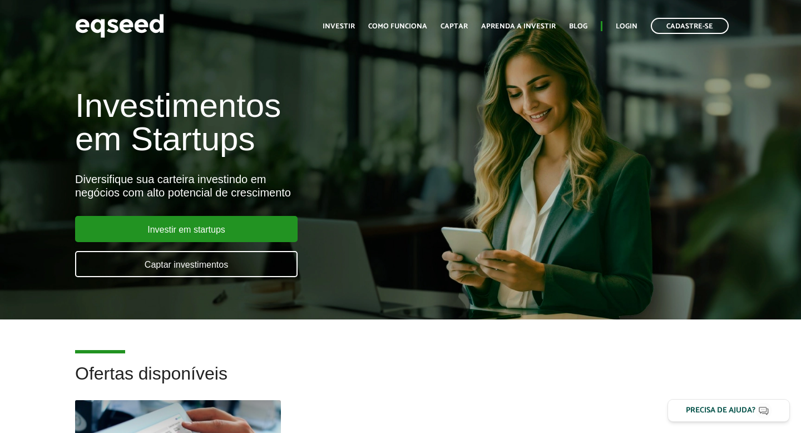 This screenshot has width=801, height=433. What do you see at coordinates (400, 382) in the screenshot?
I see `h2: Ofertas disponíveis` at bounding box center [400, 382].